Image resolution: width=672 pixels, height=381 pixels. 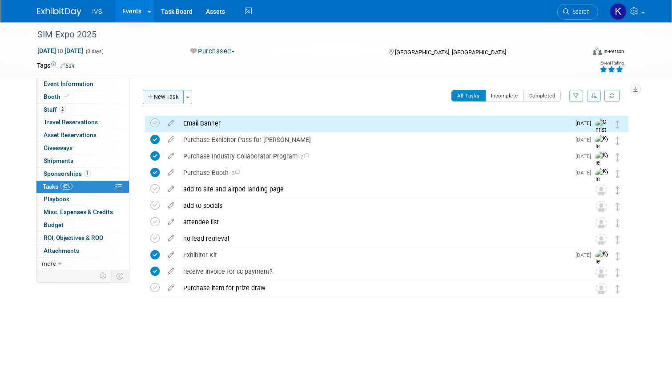 I want to click on div: In-Person, so click(x=613, y=51).